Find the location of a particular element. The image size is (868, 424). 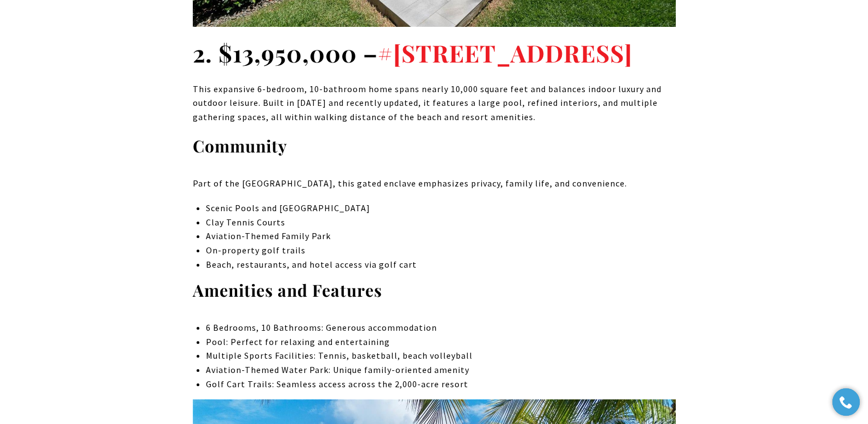

p: Golf Cart Trails: Seamless access across the 2,000-acre resort is located at coordinates (440, 384).